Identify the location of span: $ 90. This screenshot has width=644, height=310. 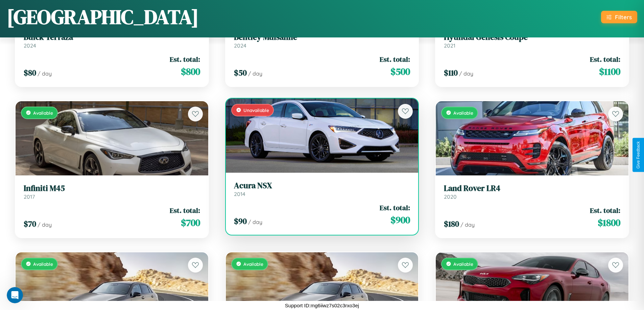
(240, 221).